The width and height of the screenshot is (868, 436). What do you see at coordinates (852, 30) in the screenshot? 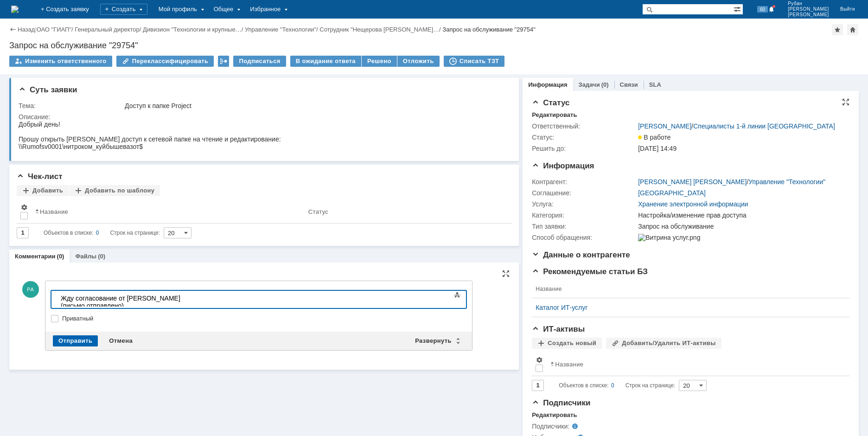
I see `div: Сделать домашней страницей` at bounding box center [852, 30].